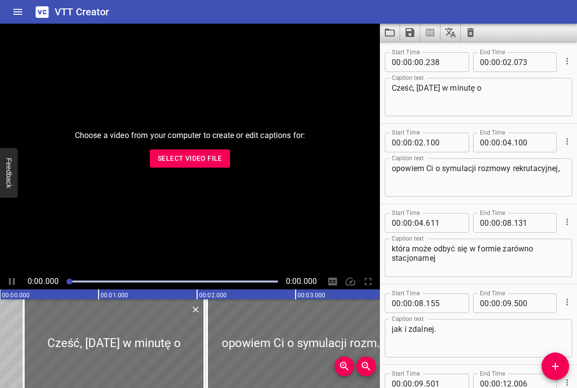 This screenshot has width=577, height=388. Describe the element at coordinates (479, 177) in the screenshot. I see `textarea: opowiem Ci o symulacji rozmowy rekrutacyjnej,` at that location.